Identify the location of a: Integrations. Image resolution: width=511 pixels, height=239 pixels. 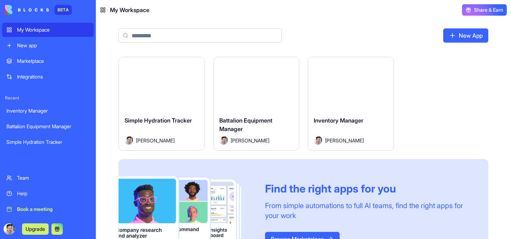
(48, 77).